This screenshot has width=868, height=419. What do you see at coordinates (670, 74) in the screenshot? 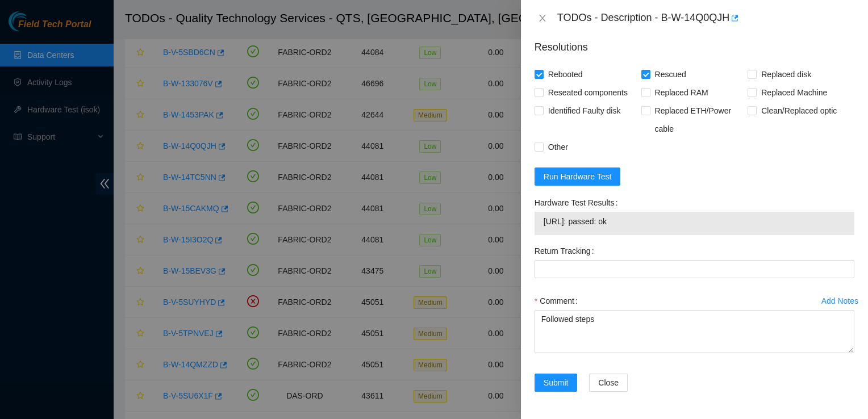
I see `span: Rescued` at bounding box center [670, 74].